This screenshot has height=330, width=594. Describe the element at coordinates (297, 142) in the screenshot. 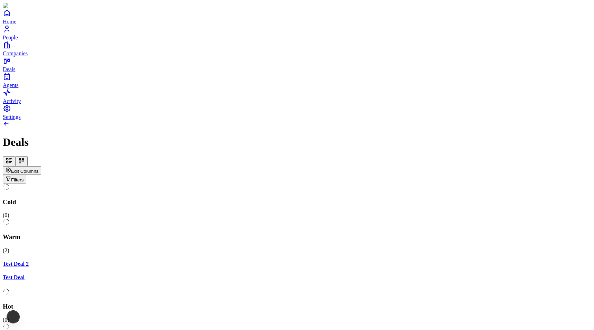

I see `h1: Deals` at that location.